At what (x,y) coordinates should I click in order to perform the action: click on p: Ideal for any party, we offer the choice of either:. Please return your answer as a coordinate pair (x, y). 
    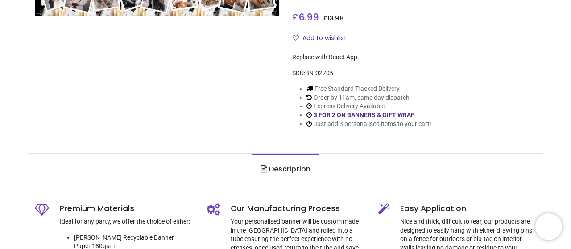
    Looking at the image, I should click on (126, 222).